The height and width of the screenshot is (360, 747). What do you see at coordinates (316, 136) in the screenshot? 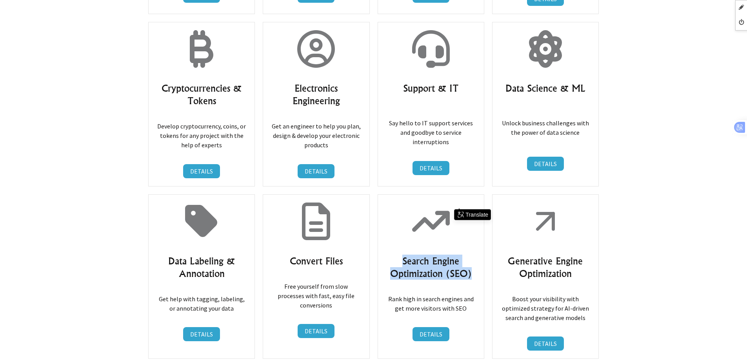
I see `p: Get an engineer to help you plan, design & develop your electronic products` at bounding box center [316, 136].